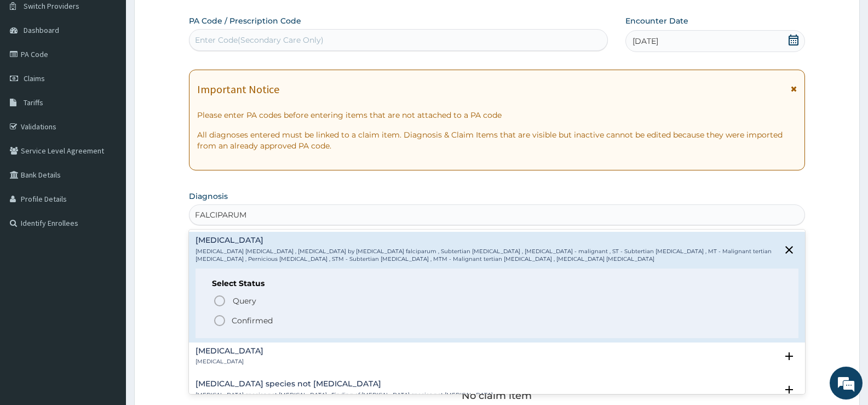 This screenshot has width=868, height=405. I want to click on h6: Select Status, so click(497, 284).